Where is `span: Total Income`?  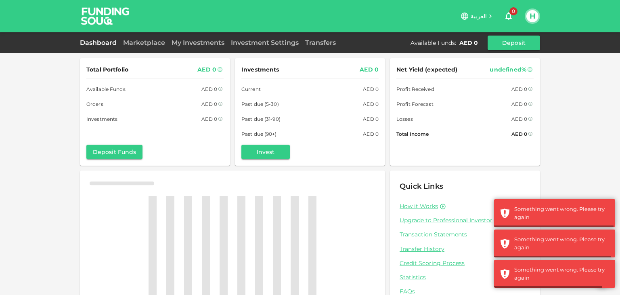 span: Total Income is located at coordinates (413, 134).